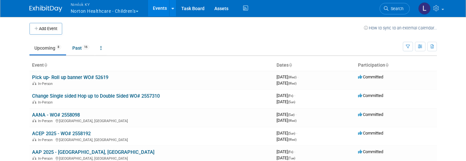 The height and width of the screenshot is (161, 466). I want to click on a: Sort by Participation Type, so click(387, 65).